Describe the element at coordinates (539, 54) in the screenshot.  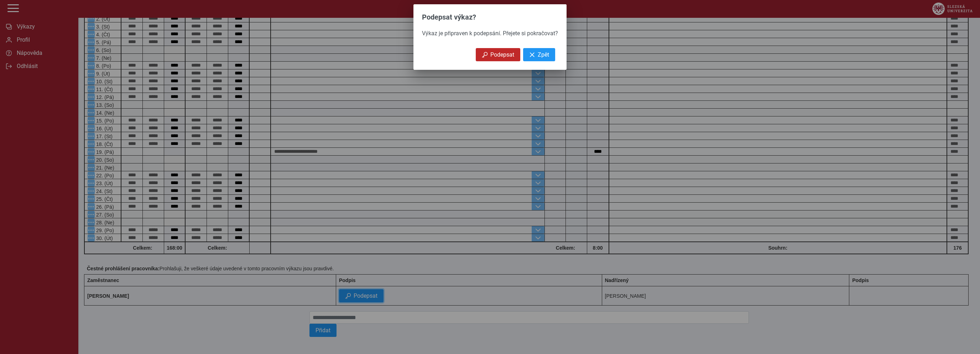
I see `button: Zpět` at that location.